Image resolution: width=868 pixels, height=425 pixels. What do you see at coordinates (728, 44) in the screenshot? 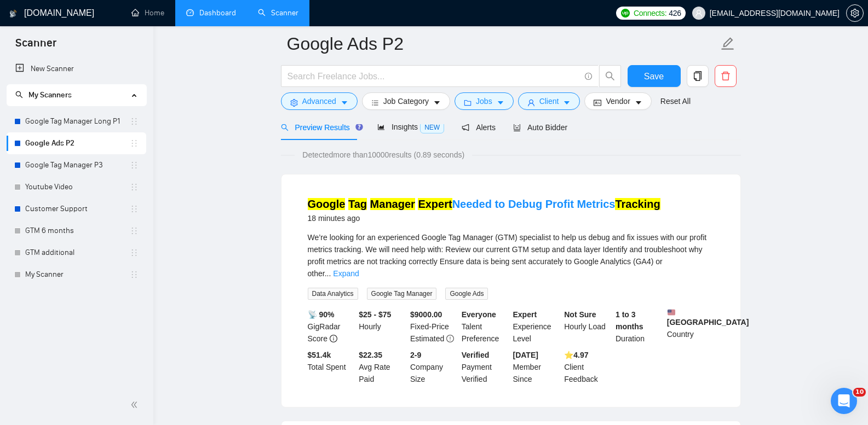
I see `span: edit` at bounding box center [728, 44].